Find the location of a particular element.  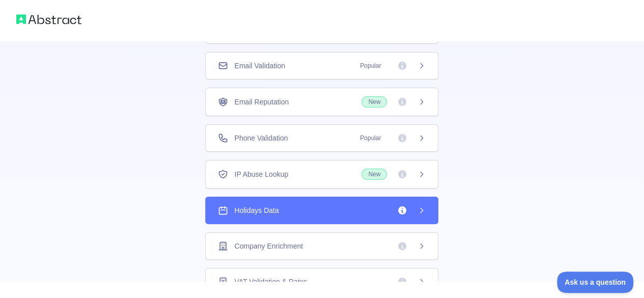

span: Email Reputation is located at coordinates (261, 102).